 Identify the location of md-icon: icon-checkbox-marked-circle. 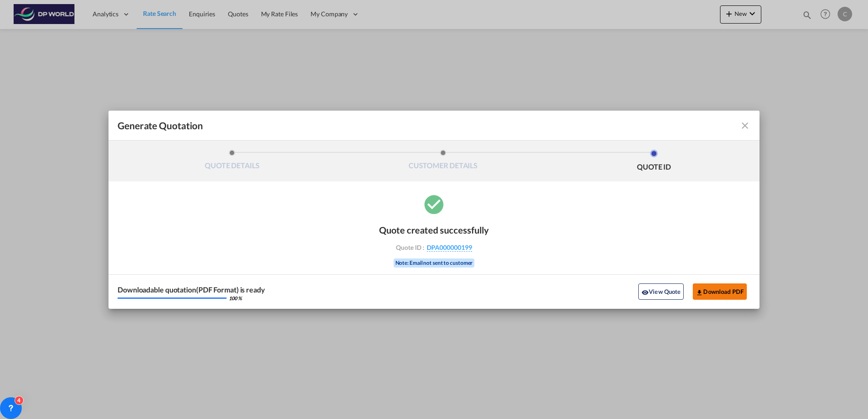
(434, 204).